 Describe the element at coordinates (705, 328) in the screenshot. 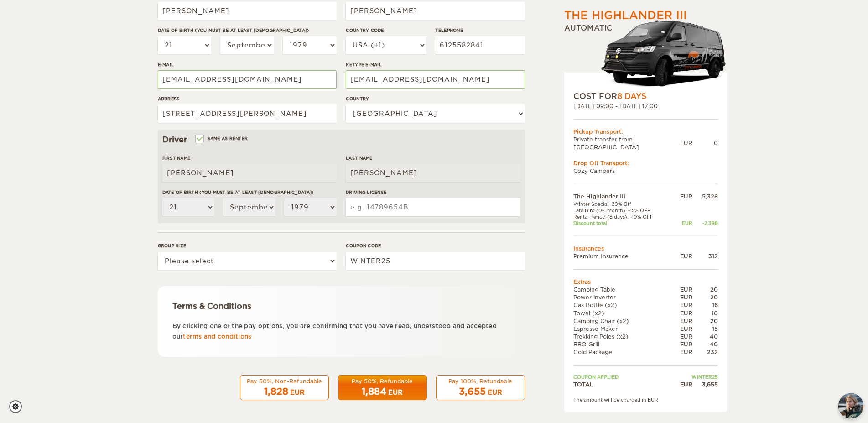

I see `div: 15` at that location.